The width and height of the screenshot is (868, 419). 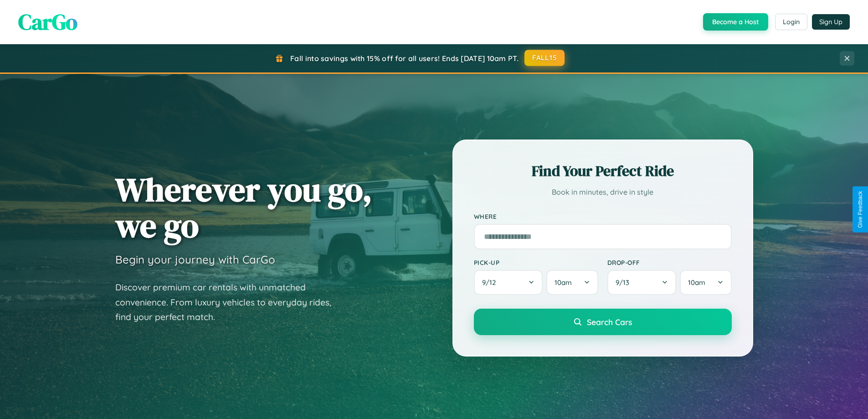 What do you see at coordinates (603, 216) in the screenshot?
I see `label: Where` at bounding box center [603, 216].